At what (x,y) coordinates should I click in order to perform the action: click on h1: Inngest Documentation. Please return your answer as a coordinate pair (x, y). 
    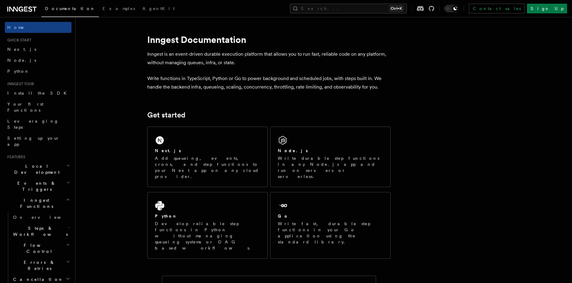
    Looking at the image, I should click on (269, 40).